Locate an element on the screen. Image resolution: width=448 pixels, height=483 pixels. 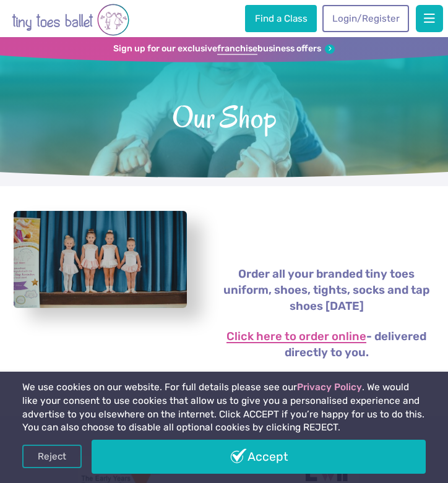
a: Click here to order online is located at coordinates (297, 337).